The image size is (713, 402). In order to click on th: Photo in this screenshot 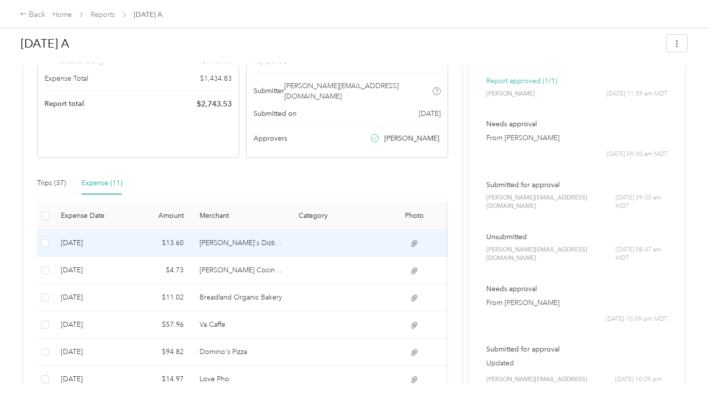, I will do `click(414, 216)`.